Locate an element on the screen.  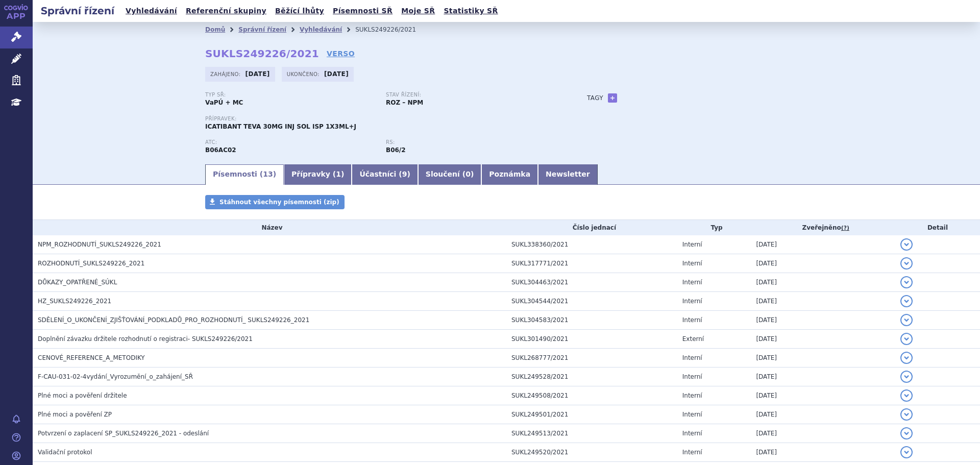
a: Písemnosti (13) is located at coordinates (244, 174).